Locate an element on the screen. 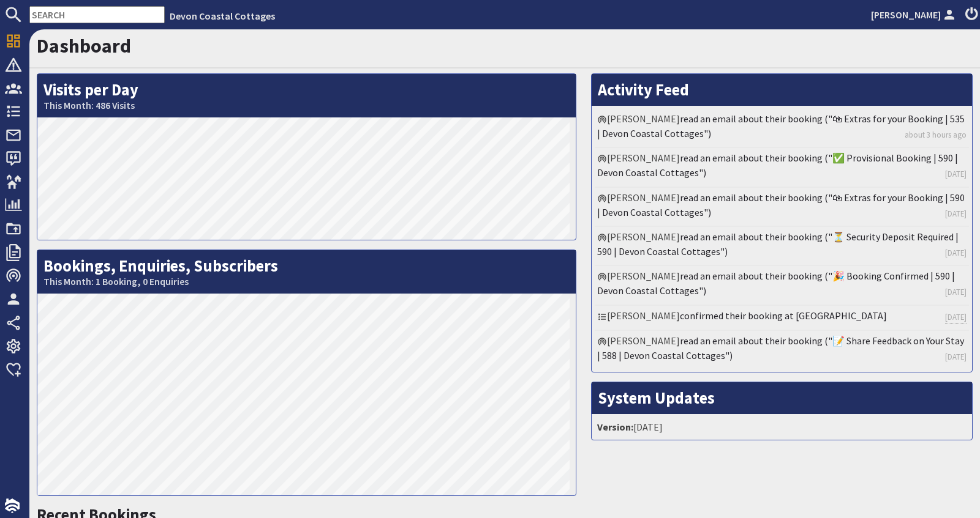 The image size is (980, 518). input: SEARCH is located at coordinates (97, 14).